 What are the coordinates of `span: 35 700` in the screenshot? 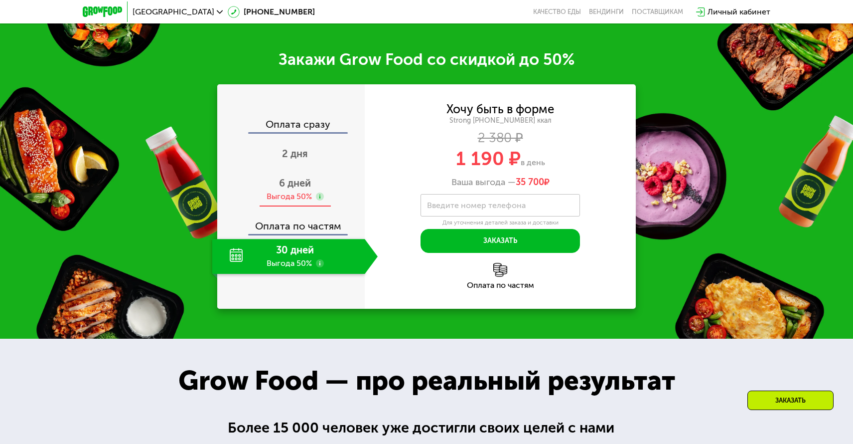 It's located at (530, 182).